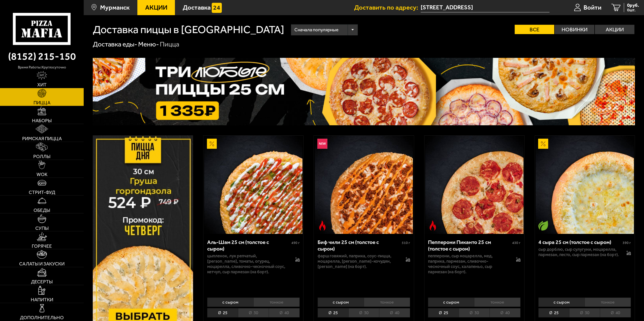  Describe the element at coordinates (42, 192) in the screenshot. I see `span: Стрит-фуд` at that location.